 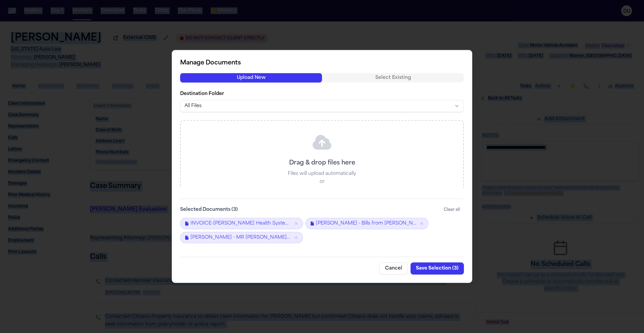 I want to click on button: Remove L. Taylor-Hunter - MR Request and HIPAA Auth to Henry Ford Grosse Pointe Cottage - 8.25.25, so click(x=296, y=238).